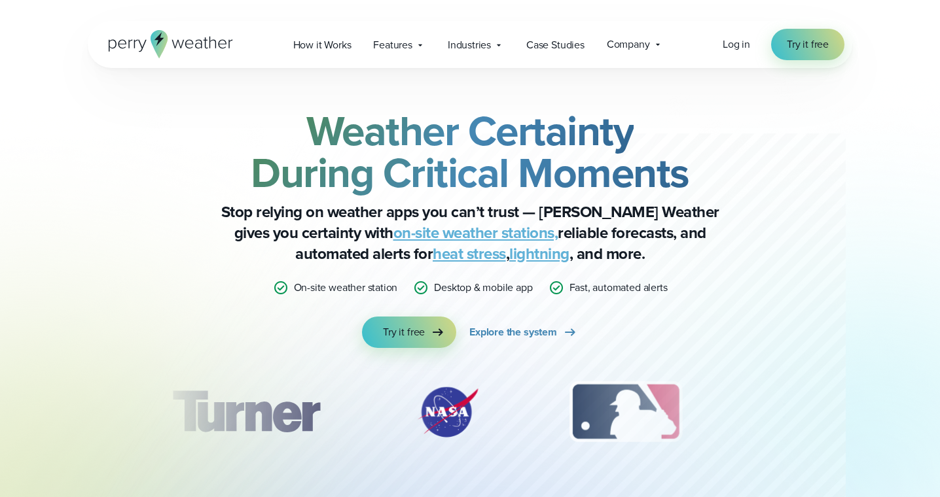 The width and height of the screenshot is (940, 497). I want to click on span: Case Studies, so click(555, 45).